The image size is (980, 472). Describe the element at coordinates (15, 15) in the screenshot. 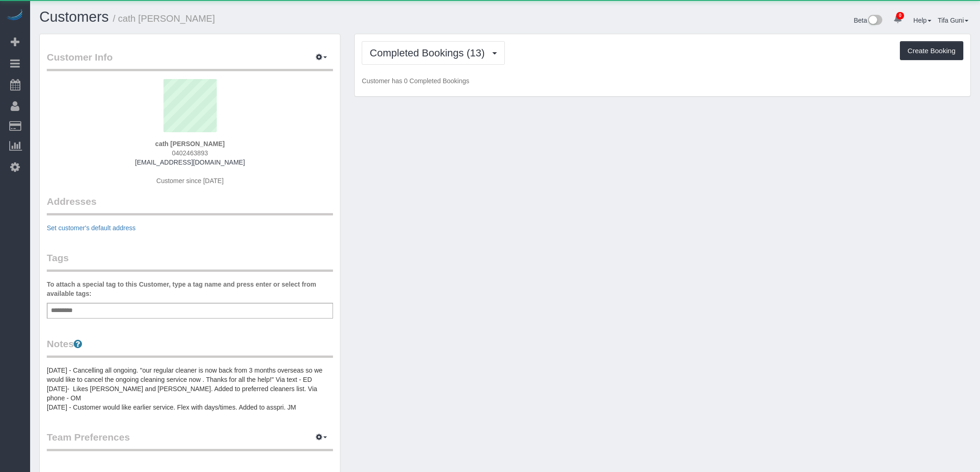

I see `a: Automaid Logo` at that location.